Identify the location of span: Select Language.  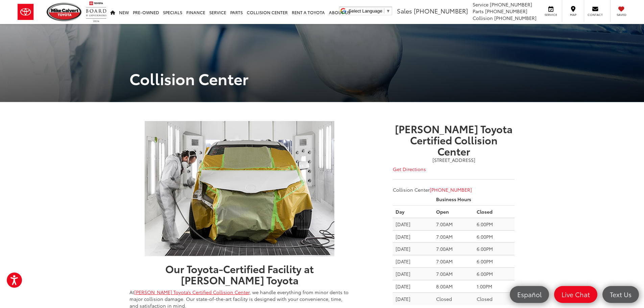
(366, 11).